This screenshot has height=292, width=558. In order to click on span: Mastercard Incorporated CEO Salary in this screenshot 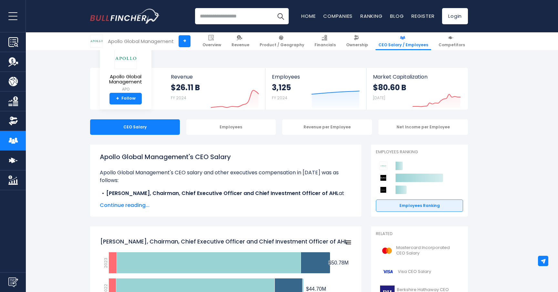, I will do `click(428, 250)`.